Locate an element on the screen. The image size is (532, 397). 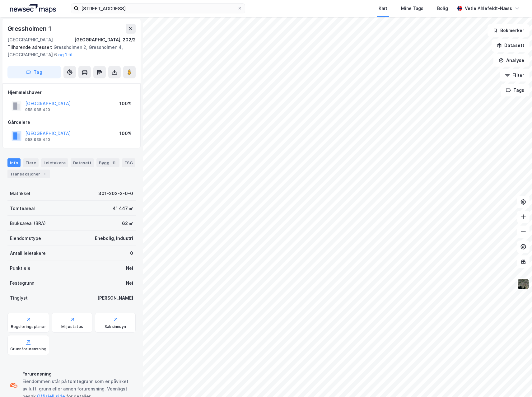
div: Grunnforurensning is located at coordinates (28, 349).